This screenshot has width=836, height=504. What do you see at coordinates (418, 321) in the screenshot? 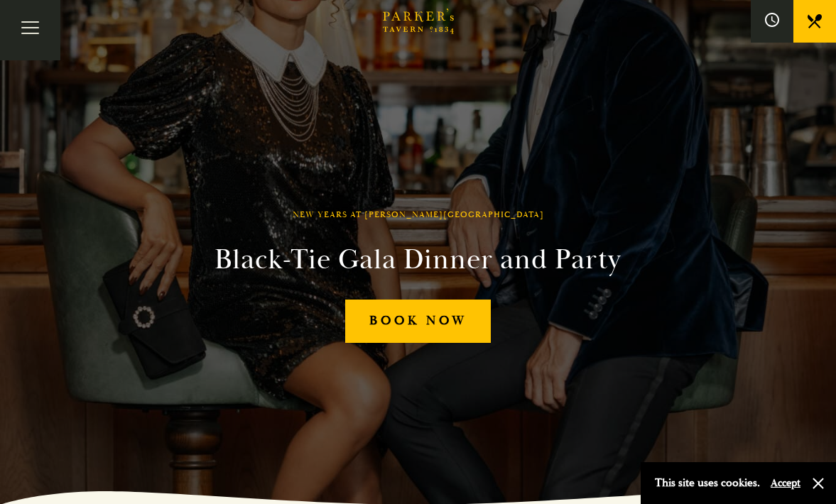
I see `a: Book Now` at bounding box center [418, 321].